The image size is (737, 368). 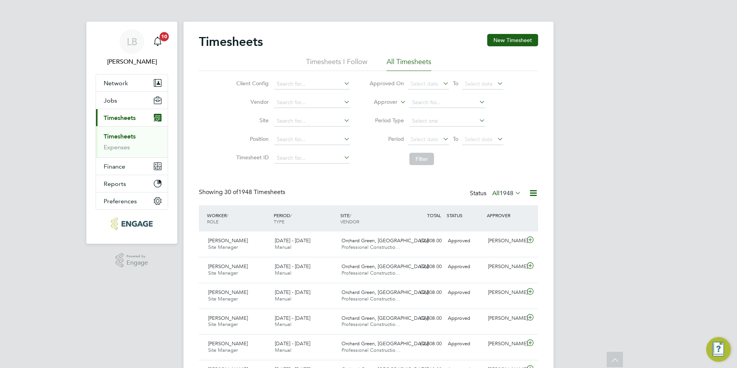 I want to click on button: Filter, so click(x=421, y=159).